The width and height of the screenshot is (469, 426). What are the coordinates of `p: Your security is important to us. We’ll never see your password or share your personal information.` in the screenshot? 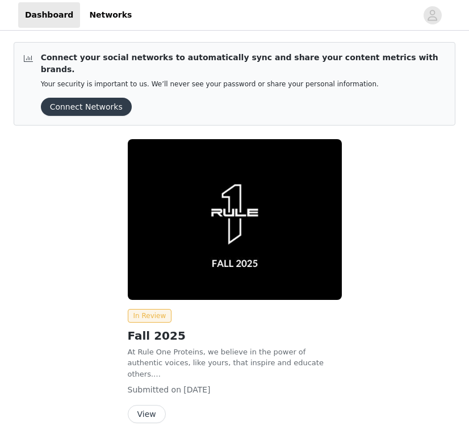 It's located at (243, 84).